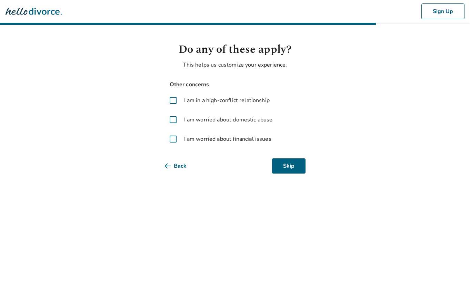 The width and height of the screenshot is (470, 285). What do you see at coordinates (227, 100) in the screenshot?
I see `span: I am in a high-conflict relationship` at bounding box center [227, 100].